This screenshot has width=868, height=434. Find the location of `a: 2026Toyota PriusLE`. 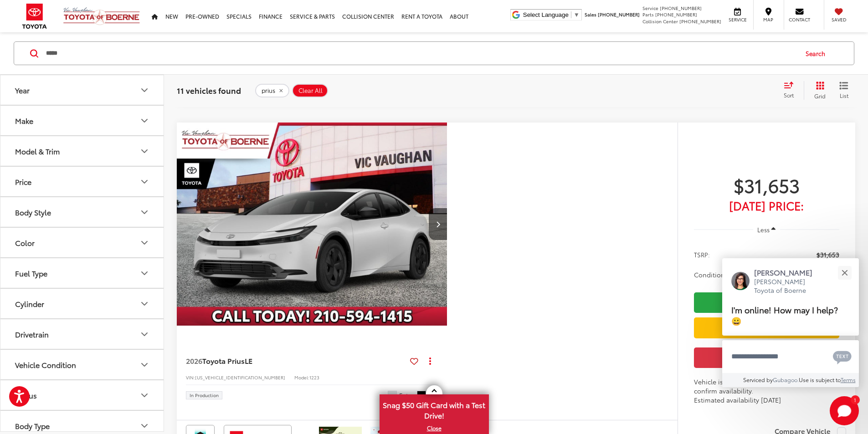

a: 2026Toyota PriusLE is located at coordinates (296, 361).